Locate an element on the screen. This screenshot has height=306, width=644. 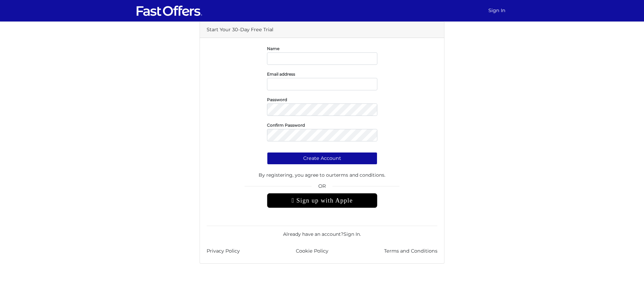
div: By registering, you agree to our . is located at coordinates (322, 173).